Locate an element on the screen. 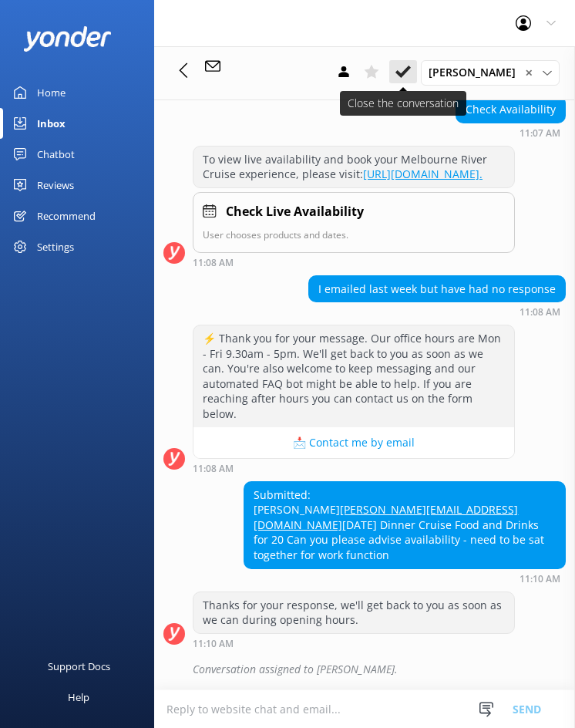 The width and height of the screenshot is (575, 728). div: Recommend is located at coordinates (67, 216).